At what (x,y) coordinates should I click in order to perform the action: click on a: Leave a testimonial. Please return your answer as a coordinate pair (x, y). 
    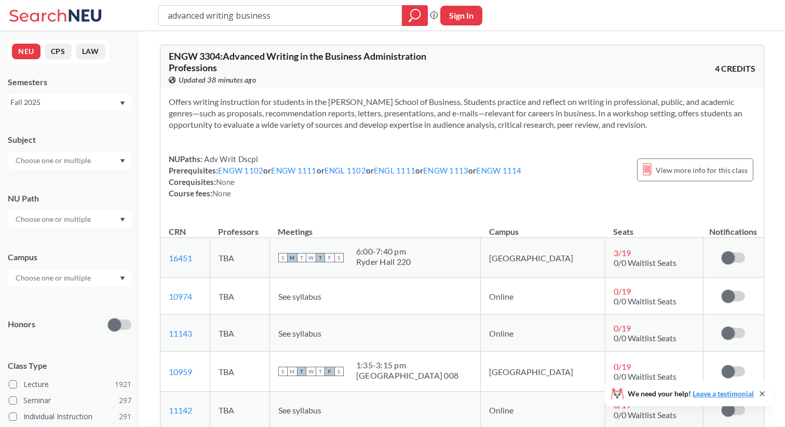
    Looking at the image, I should click on (724, 393).